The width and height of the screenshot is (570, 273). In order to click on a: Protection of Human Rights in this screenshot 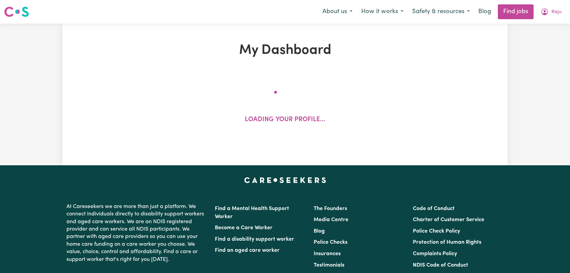, I will do `click(447, 243)`.